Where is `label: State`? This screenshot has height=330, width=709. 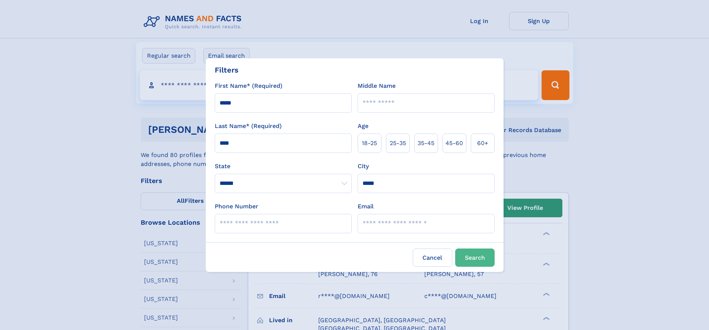
label: State is located at coordinates (283, 166).